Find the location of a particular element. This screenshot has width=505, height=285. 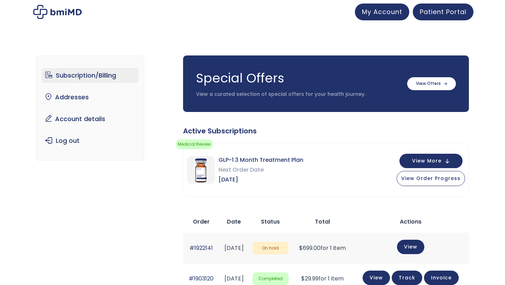

span: Medical Review is located at coordinates (194, 144).